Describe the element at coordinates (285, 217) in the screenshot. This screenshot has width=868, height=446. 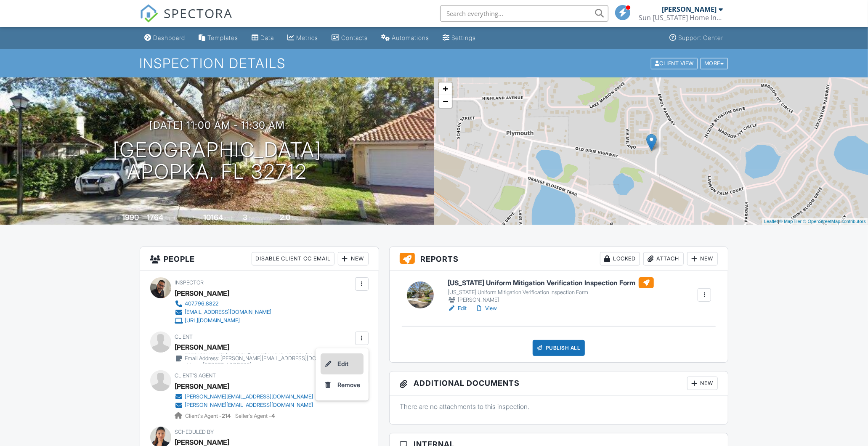
I see `div: 2.0` at that location.